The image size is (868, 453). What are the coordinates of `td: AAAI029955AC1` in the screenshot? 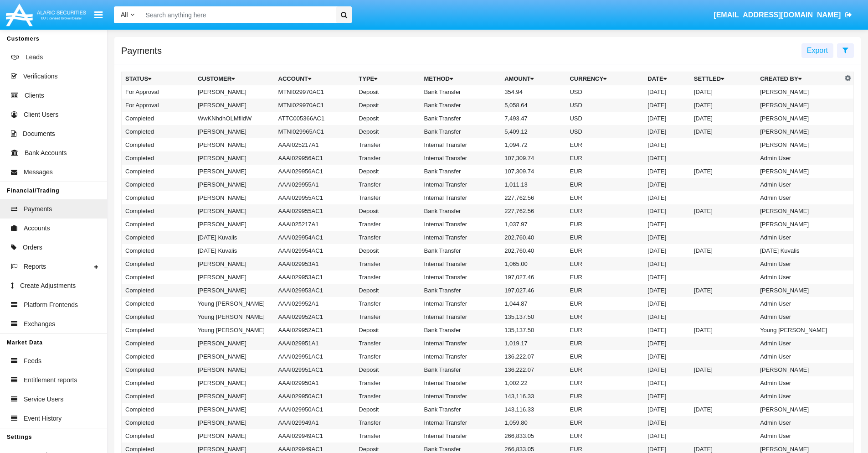 It's located at (315, 211).